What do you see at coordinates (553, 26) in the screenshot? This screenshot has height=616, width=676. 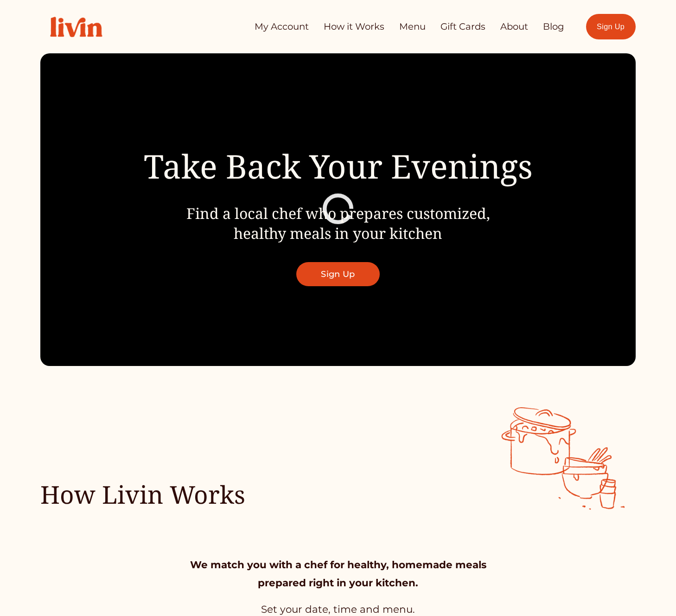 I see `a: Blog` at bounding box center [553, 26].